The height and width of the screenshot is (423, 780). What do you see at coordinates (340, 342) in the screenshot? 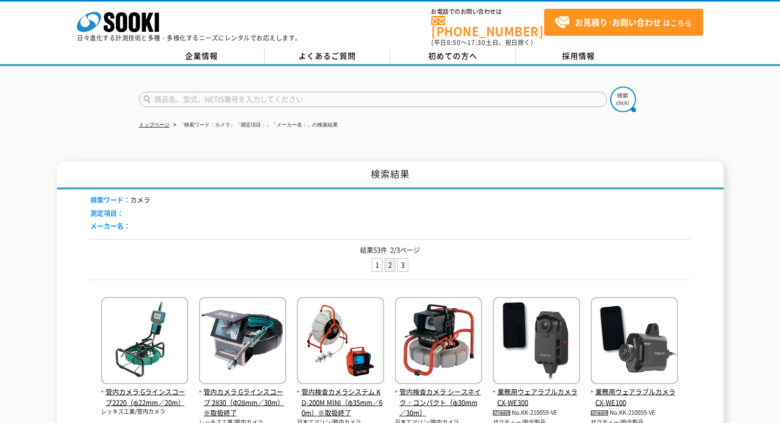
I see `img: KD-200M MINI（φ35mm／60m）※取扱終了` at bounding box center [340, 342].